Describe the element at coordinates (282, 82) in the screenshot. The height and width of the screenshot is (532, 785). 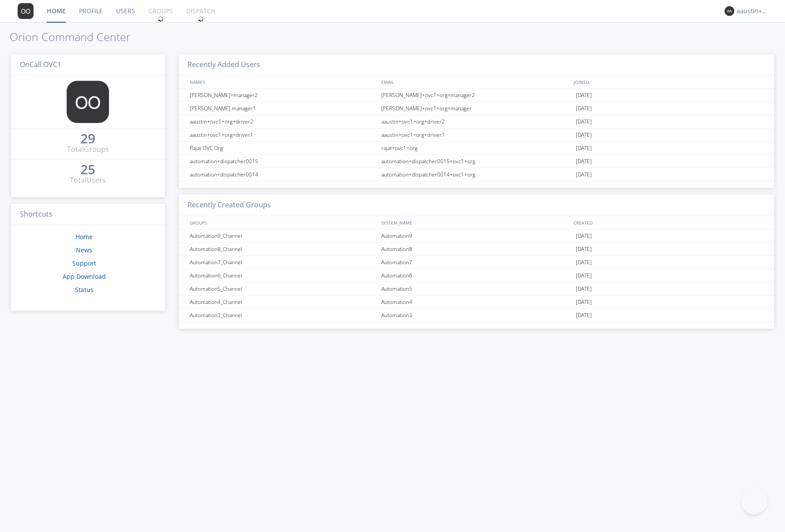
I see `div: NAMES` at that location.